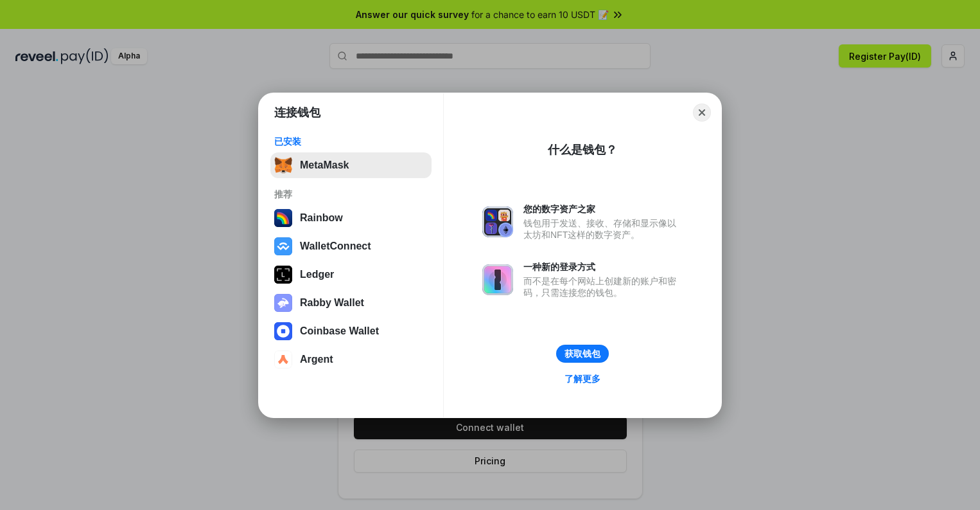 This screenshot has height=510, width=980. Describe the element at coordinates (583, 354) in the screenshot. I see `button: 获取钱包` at that location.